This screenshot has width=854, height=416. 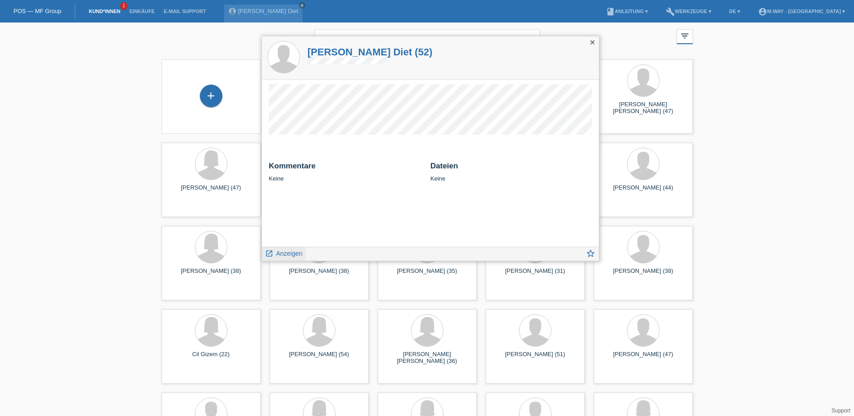 I want to click on div: Kund*in hinzufügen, so click(x=211, y=96).